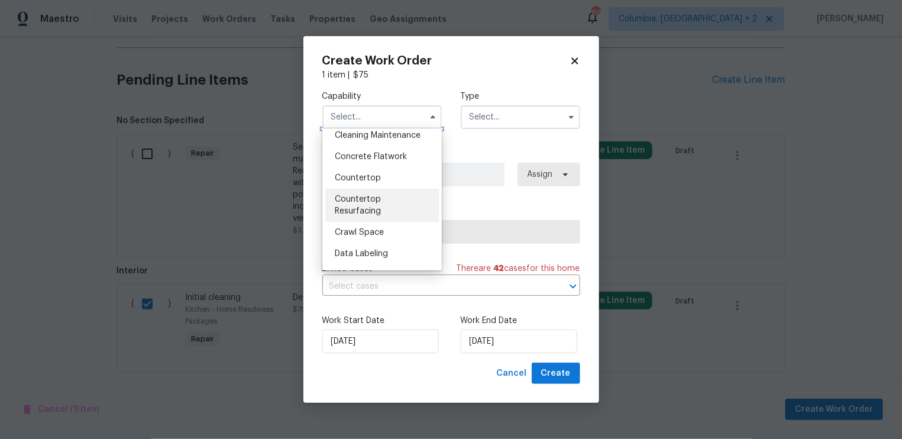  What do you see at coordinates (540, 175) in the screenshot?
I see `span: Assign` at bounding box center [540, 175].